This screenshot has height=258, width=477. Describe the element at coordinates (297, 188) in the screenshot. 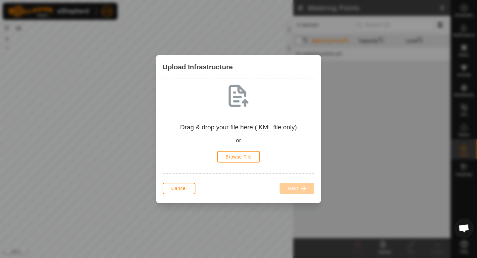

I see `button: Next` at that location.